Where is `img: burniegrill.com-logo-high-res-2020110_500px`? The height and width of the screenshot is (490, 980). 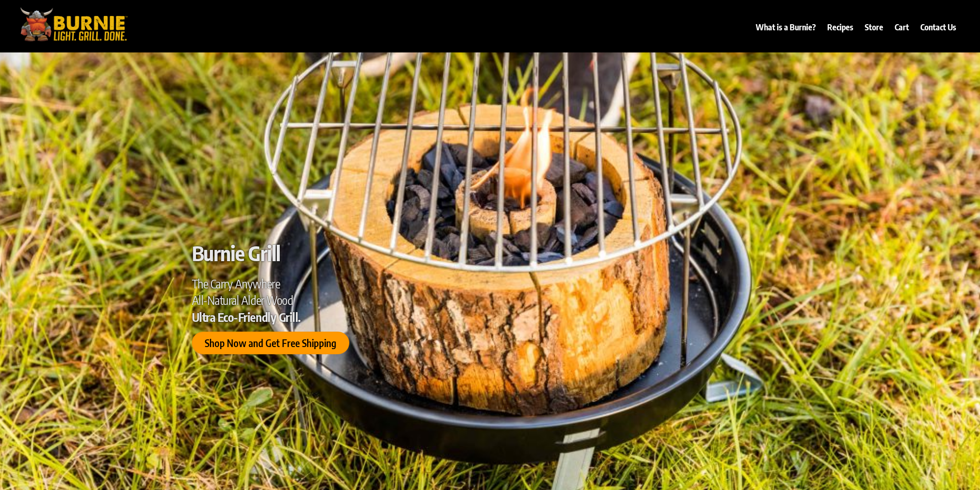 img: burniegrill.com-logo-high-res-2020110_500px is located at coordinates (74, 24).